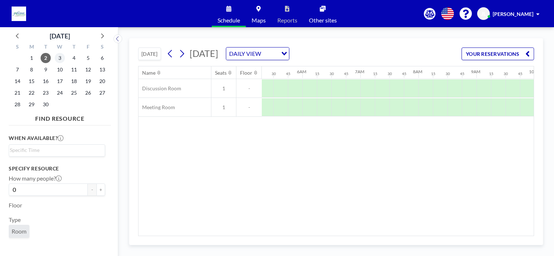 This screenshot has height=256, width=554. Describe the element at coordinates (74, 81) in the screenshot. I see `span: Thursday, September 18, 2025` at that location.